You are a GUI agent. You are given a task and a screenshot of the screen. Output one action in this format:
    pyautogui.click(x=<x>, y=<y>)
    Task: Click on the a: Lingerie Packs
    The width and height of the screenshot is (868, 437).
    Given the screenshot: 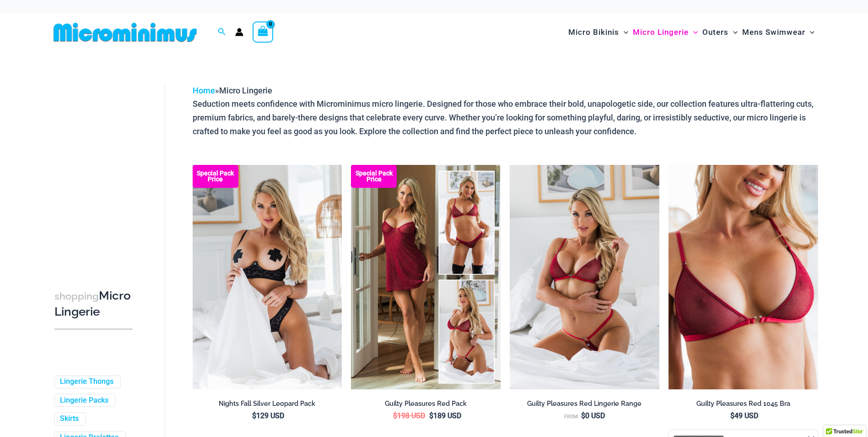 What is the action you would take?
    pyautogui.click(x=85, y=400)
    